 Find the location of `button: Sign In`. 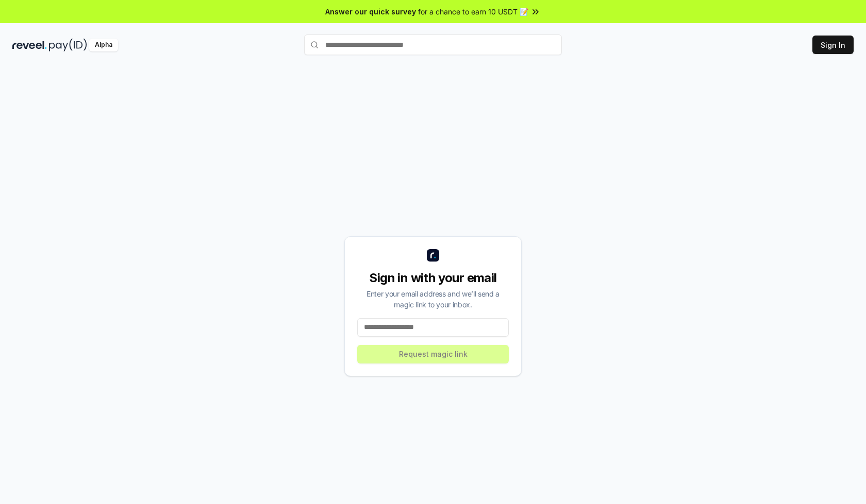

button: Sign In is located at coordinates (833, 45).